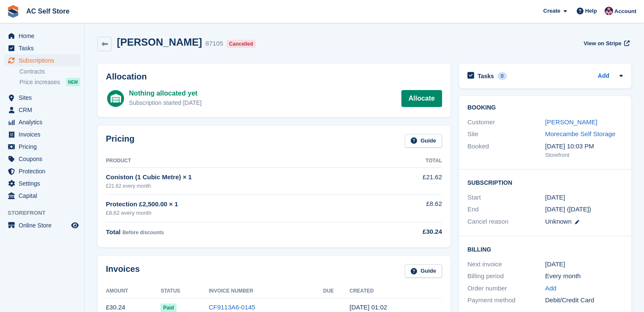 The width and height of the screenshot is (644, 312). What do you see at coordinates (44, 48) in the screenshot?
I see `span: Tasks` at bounding box center [44, 48].